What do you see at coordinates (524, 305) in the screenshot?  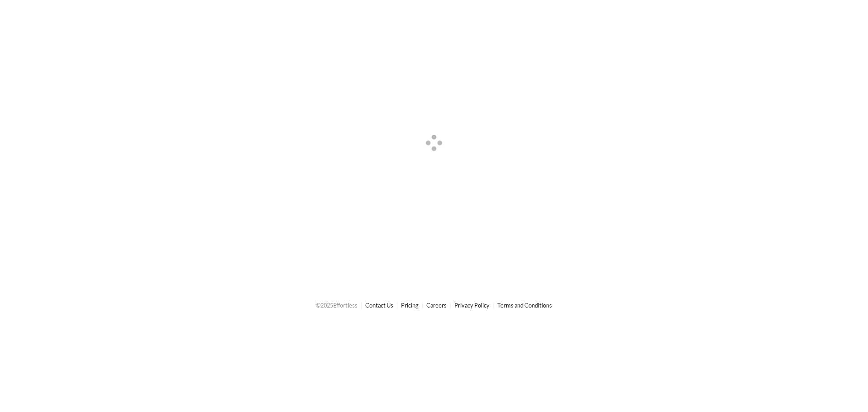 I see `a: Terms and Conditions` at bounding box center [524, 305].